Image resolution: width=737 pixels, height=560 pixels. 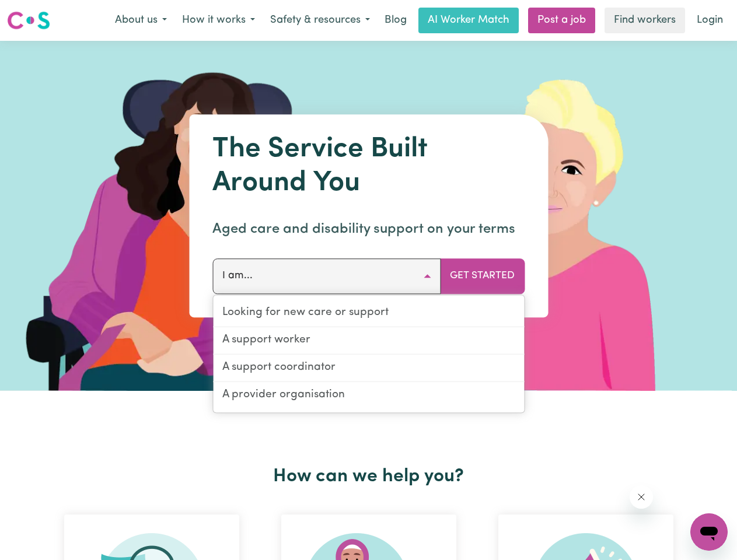 What do you see at coordinates (368, 395) in the screenshot?
I see `a: A provider organisation` at bounding box center [368, 395].